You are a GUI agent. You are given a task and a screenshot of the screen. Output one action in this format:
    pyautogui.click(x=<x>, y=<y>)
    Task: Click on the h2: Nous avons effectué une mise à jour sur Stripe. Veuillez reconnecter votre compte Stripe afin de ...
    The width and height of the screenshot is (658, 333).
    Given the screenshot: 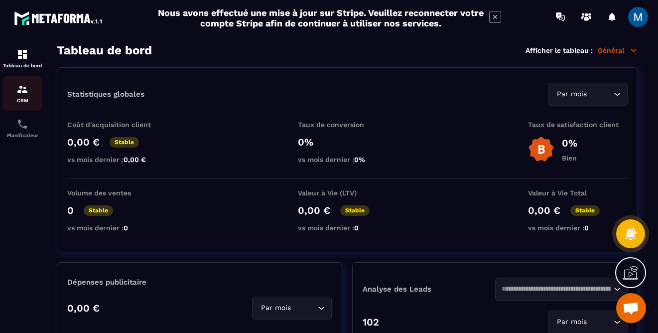 What is the action you would take?
    pyautogui.click(x=321, y=18)
    